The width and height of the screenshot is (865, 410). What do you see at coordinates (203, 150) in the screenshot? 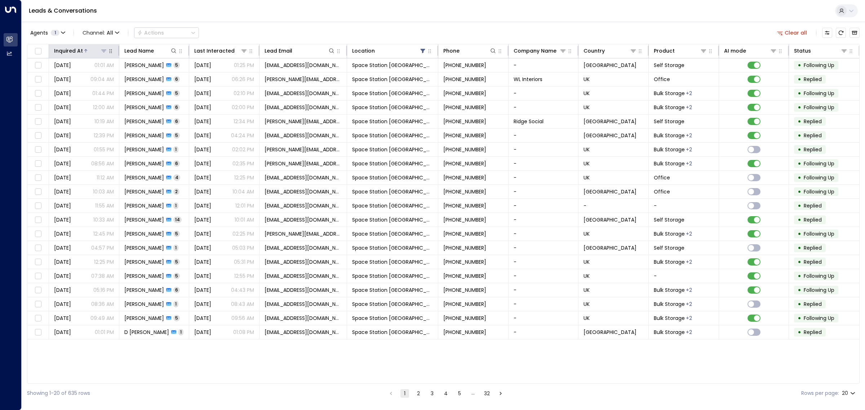
I see `span: Mar 14, 2025` at bounding box center [203, 150].